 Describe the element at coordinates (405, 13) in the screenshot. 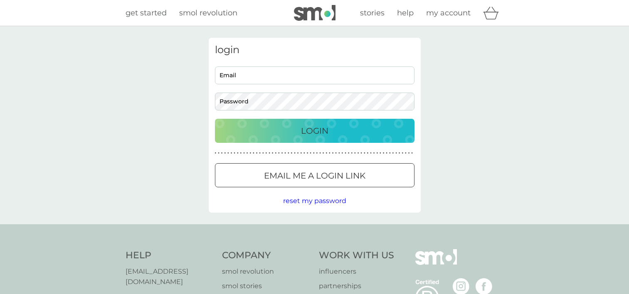

I see `a: help` at that location.